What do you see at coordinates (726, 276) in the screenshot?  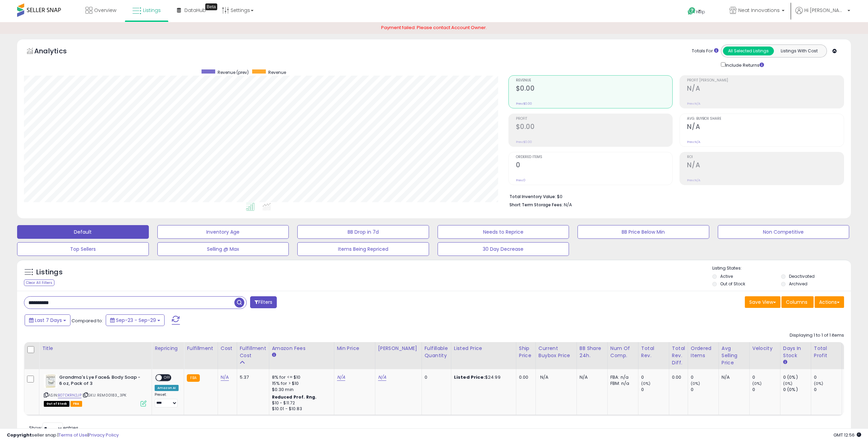 I see `label: Active` at bounding box center [726, 276].